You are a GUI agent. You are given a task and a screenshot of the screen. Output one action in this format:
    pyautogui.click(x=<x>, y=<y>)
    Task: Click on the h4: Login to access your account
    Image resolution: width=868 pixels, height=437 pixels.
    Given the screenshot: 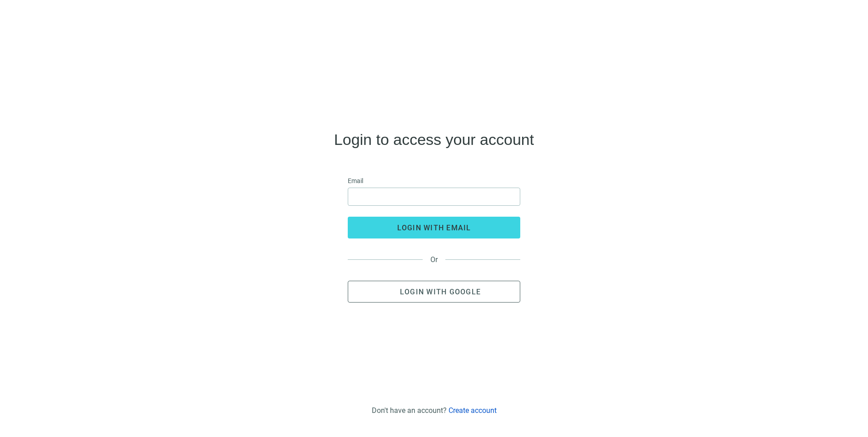 What is the action you would take?
    pyautogui.click(x=434, y=140)
    